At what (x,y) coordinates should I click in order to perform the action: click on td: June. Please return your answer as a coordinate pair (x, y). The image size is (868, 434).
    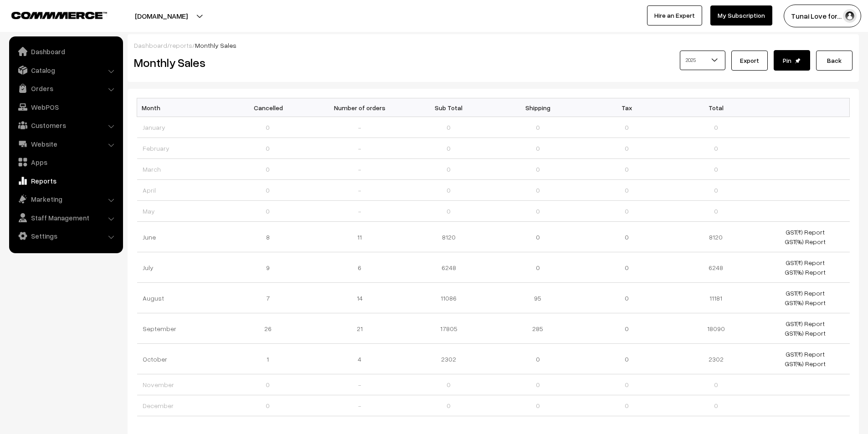
    Looking at the image, I should click on (182, 237).